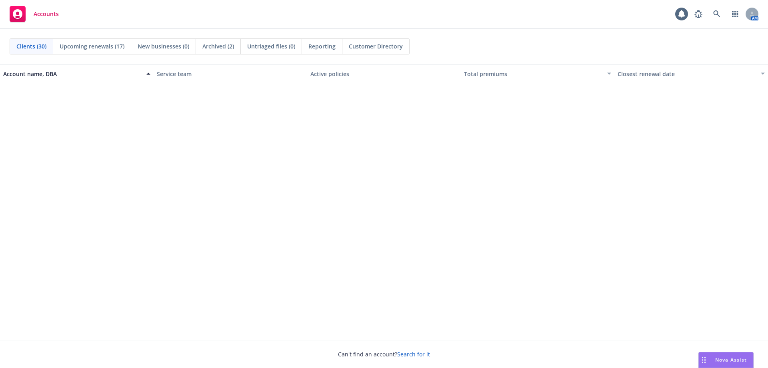  I want to click on span: Clients (30), so click(31, 46).